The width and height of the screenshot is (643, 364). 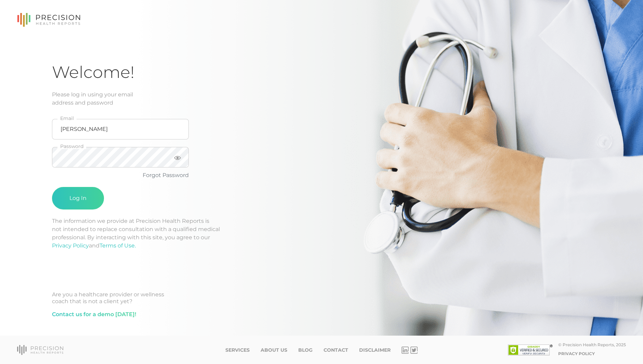 I want to click on div: Are you a healthcare provider or wellness coach that is not a client yet?, so click(x=322, y=298).